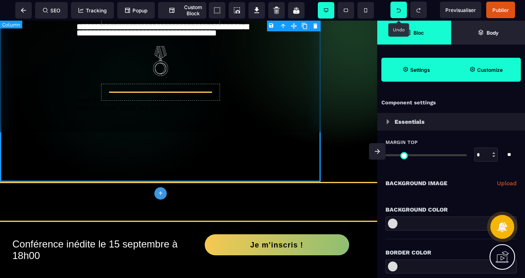  I want to click on div: Border Color, so click(451, 252).